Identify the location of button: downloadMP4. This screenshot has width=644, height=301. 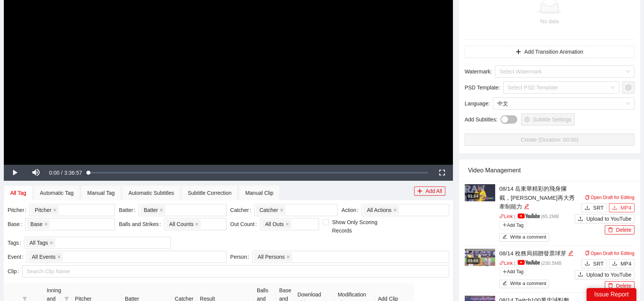
(621, 208).